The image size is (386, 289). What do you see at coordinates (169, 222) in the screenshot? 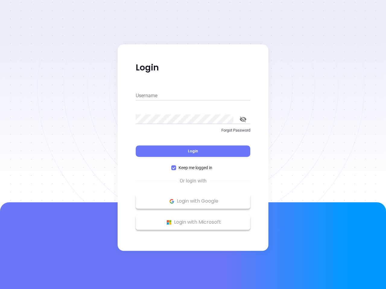
I see `img: Microsoft Logo` at bounding box center [169, 222].